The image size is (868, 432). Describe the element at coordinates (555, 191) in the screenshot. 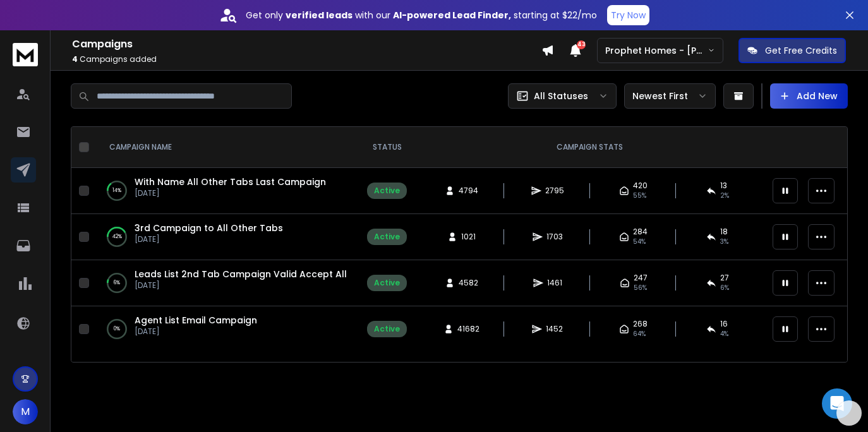

I see `span: 2795` at that location.